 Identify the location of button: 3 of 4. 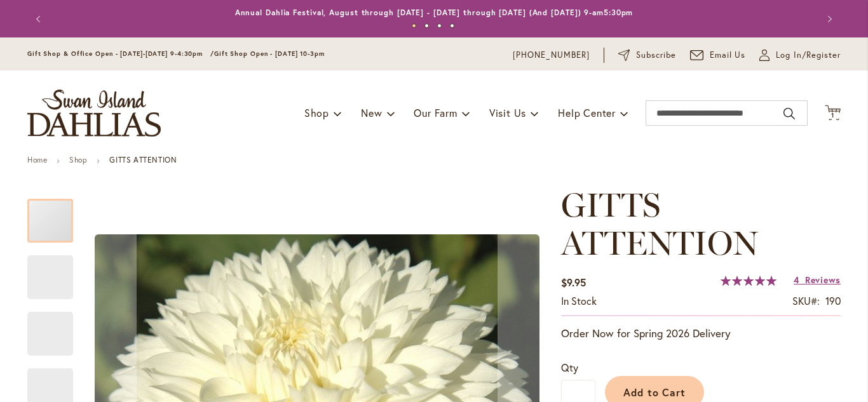
(439, 26).